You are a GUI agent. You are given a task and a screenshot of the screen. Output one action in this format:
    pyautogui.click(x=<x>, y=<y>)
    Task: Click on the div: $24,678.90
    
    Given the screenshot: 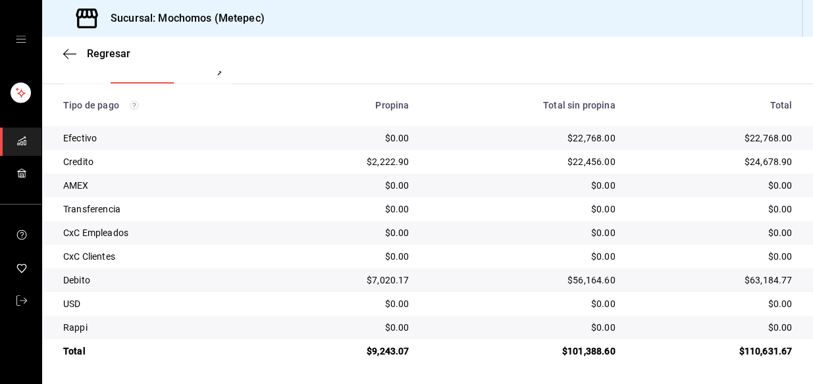 What is the action you would take?
    pyautogui.click(x=714, y=162)
    